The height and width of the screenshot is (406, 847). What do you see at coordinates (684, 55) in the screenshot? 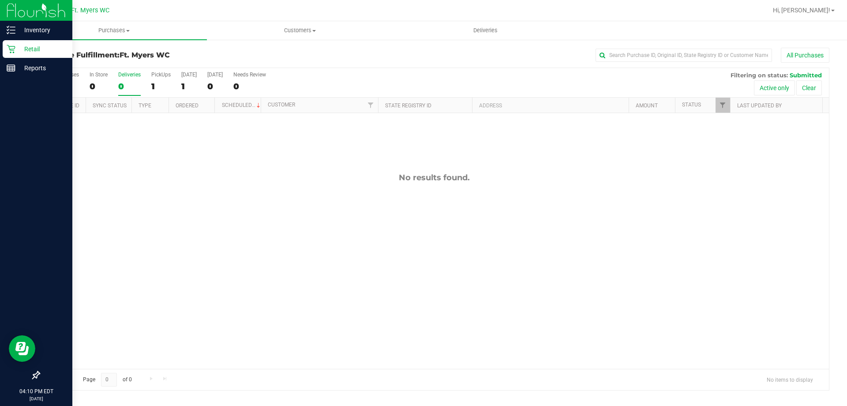
I see `input: Search Purchase ID, Original ID, State Registry ID or Customer Name...` at bounding box center [684, 55].